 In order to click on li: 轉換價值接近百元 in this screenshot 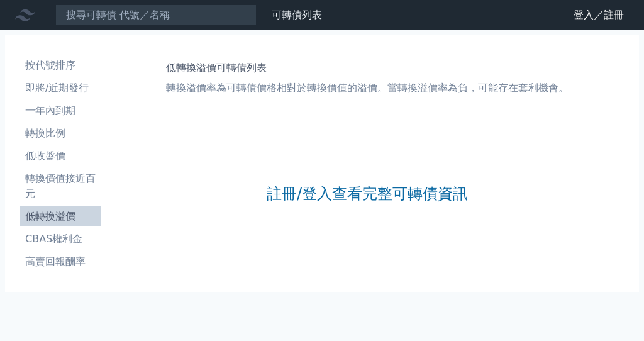, I will do `click(60, 187)`.